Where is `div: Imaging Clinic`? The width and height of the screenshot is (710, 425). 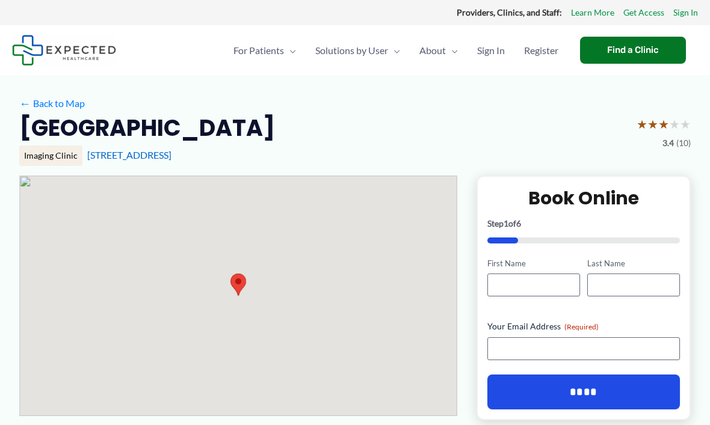 div: Imaging Clinic is located at coordinates (51, 156).